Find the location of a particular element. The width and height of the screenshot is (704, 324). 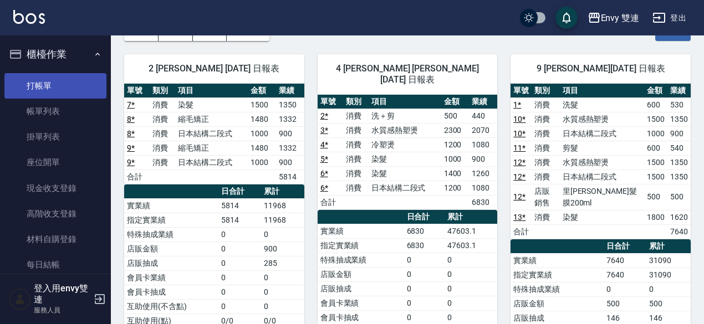

button: 登出 is located at coordinates (669, 18).